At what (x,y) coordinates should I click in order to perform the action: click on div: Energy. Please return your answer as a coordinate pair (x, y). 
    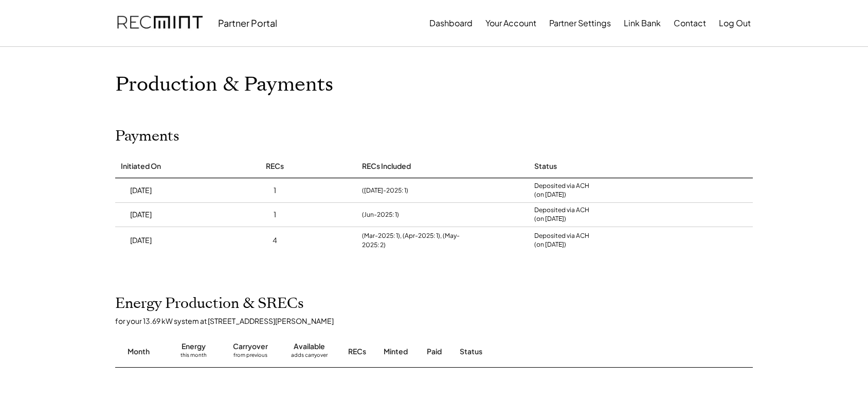
    Looking at the image, I should click on (193, 346).